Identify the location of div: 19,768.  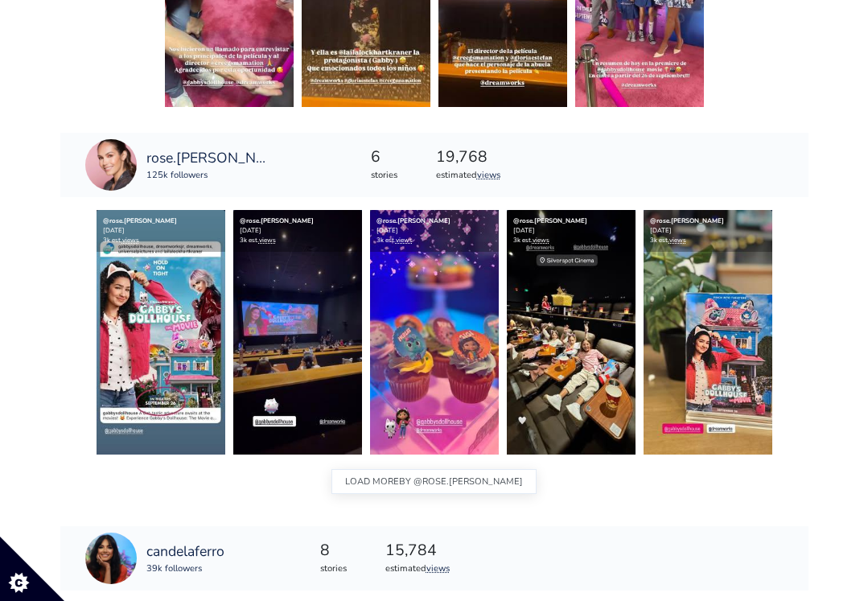
(468, 157).